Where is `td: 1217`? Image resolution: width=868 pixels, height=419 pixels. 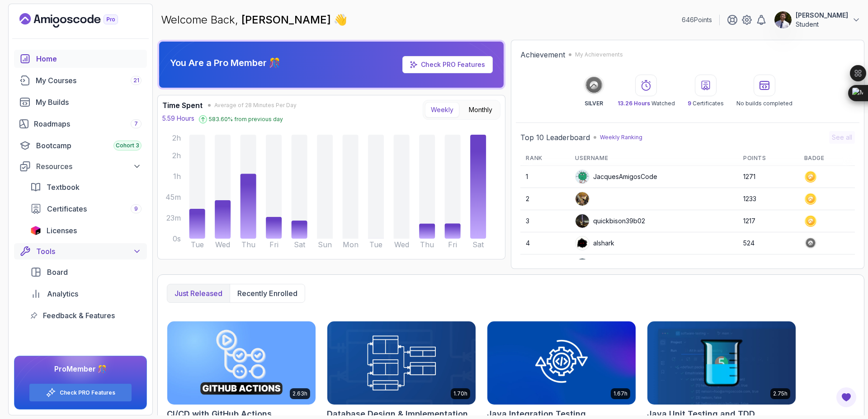
td: 1217 is located at coordinates (768, 221).